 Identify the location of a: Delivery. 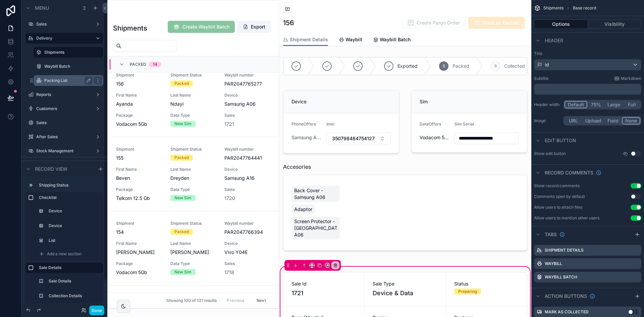
(63, 38).